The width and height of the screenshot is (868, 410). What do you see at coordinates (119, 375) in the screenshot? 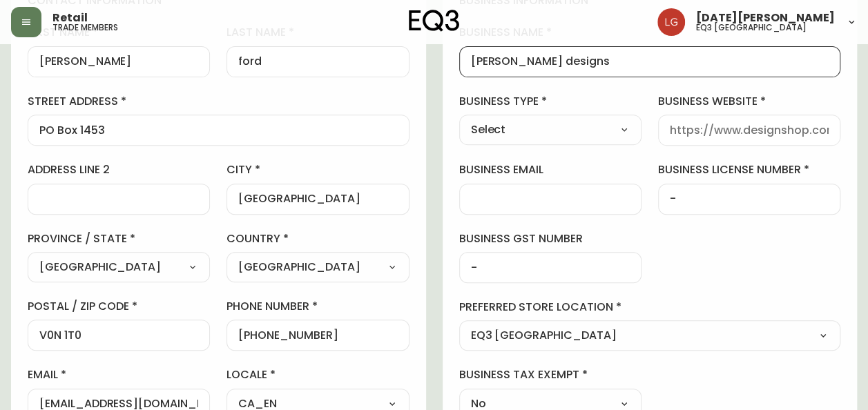
I see `label: email` at bounding box center [119, 375].